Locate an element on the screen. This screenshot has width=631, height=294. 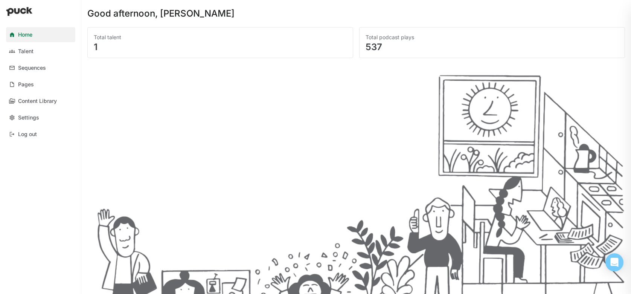
a: Settings is located at coordinates (41, 117).